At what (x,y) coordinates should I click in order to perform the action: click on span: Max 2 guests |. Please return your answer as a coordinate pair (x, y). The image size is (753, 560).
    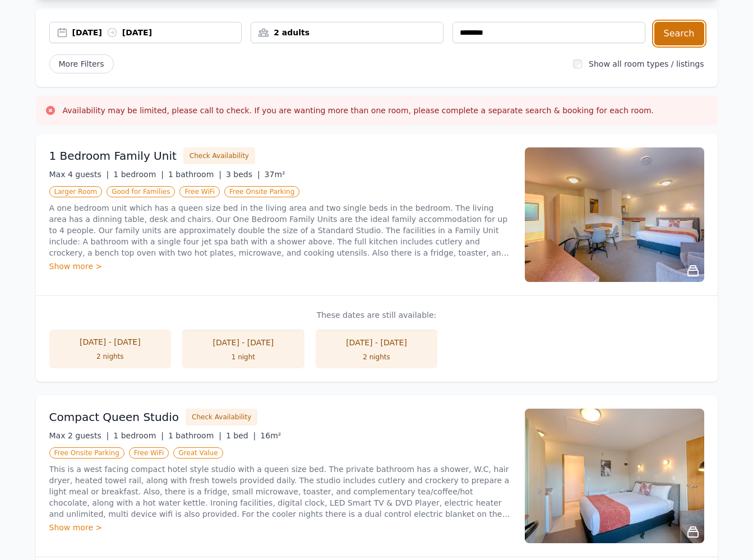
    Looking at the image, I should click on (79, 435).